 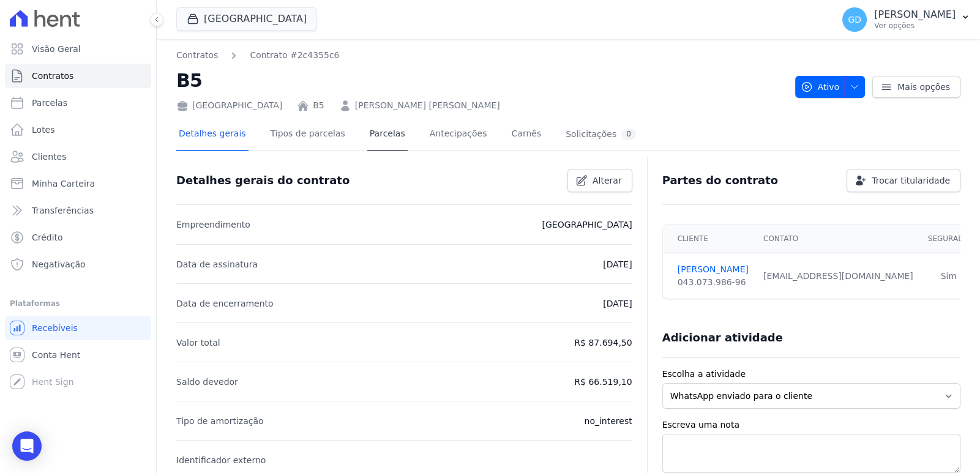 I want to click on a: Alterar, so click(x=600, y=181).